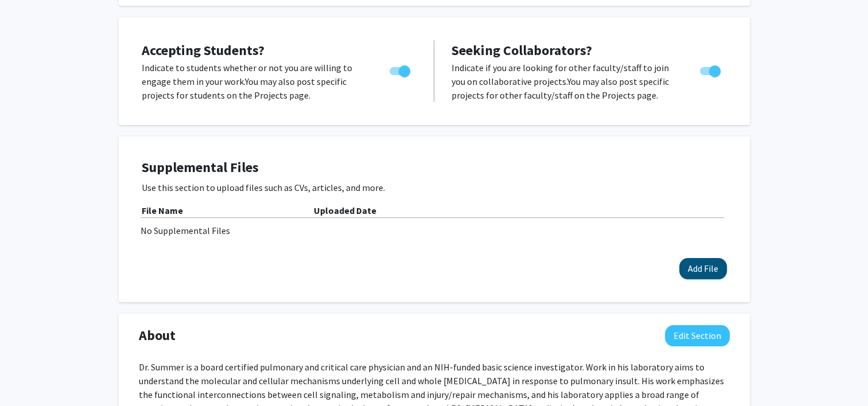 The width and height of the screenshot is (868, 406). Describe the element at coordinates (434, 188) in the screenshot. I see `p: Use this section to upload files such as CVs, articles, and more.` at that location.